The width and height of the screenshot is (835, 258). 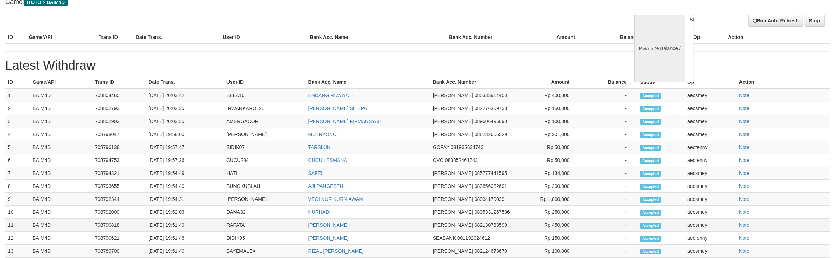 I want to click on td: Rp 50,000, so click(x=546, y=147).